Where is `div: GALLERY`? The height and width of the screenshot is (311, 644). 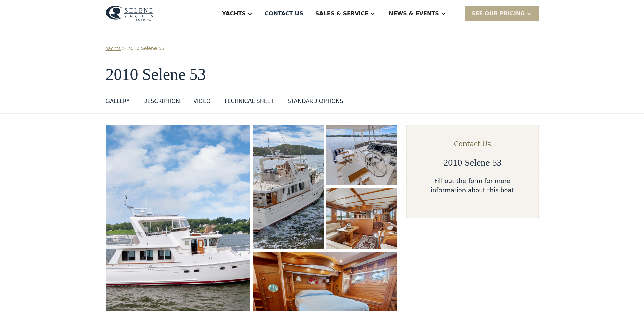 div: GALLERY is located at coordinates (117, 101).